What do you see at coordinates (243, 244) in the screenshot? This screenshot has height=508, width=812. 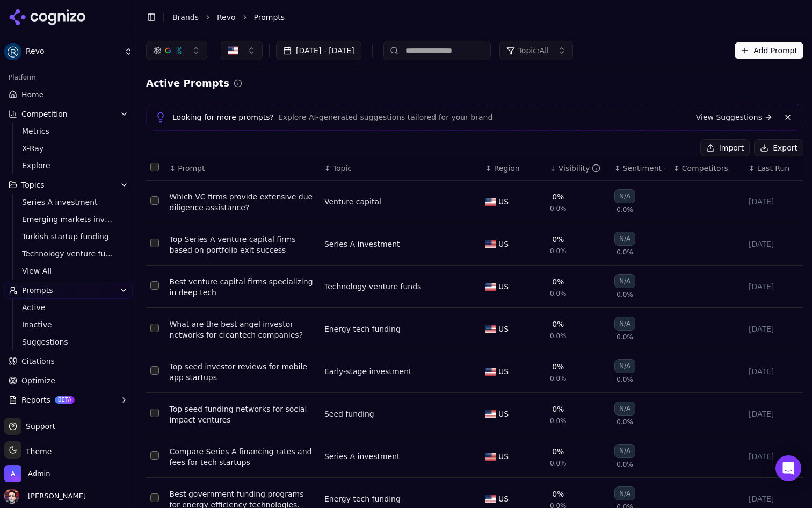 I see `a: Top Series A venture capital firms based on portfolio exit success` at bounding box center [243, 244].